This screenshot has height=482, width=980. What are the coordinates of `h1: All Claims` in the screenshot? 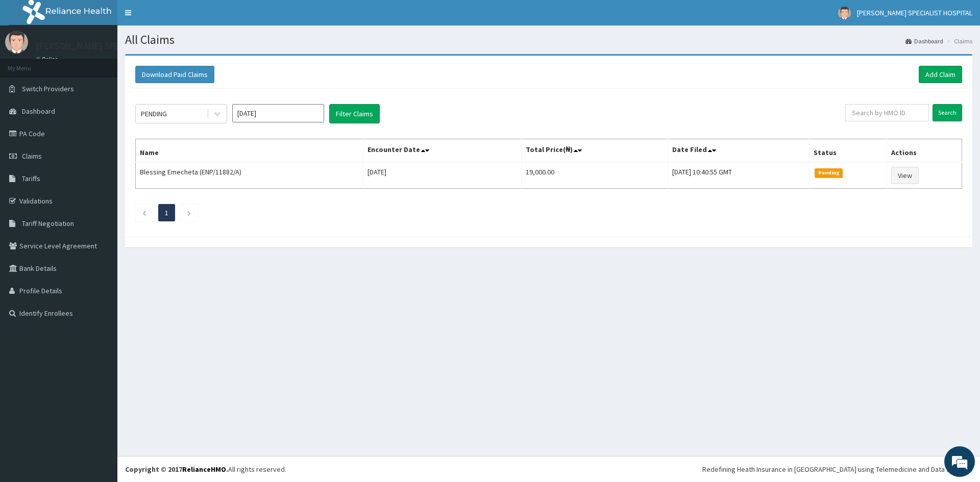 It's located at (549, 40).